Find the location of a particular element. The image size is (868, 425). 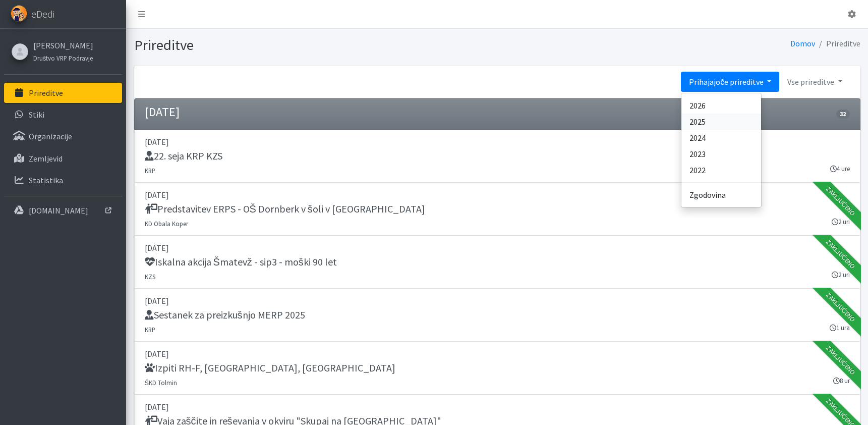

p: Statistika is located at coordinates (46, 180).